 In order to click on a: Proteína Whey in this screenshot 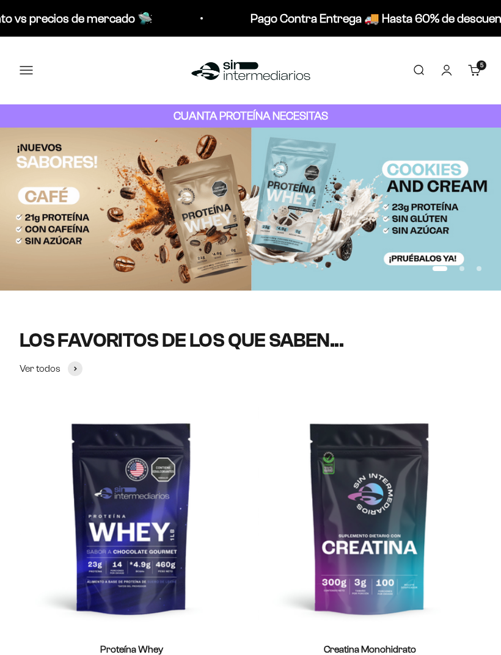, I will do `click(131, 649)`.